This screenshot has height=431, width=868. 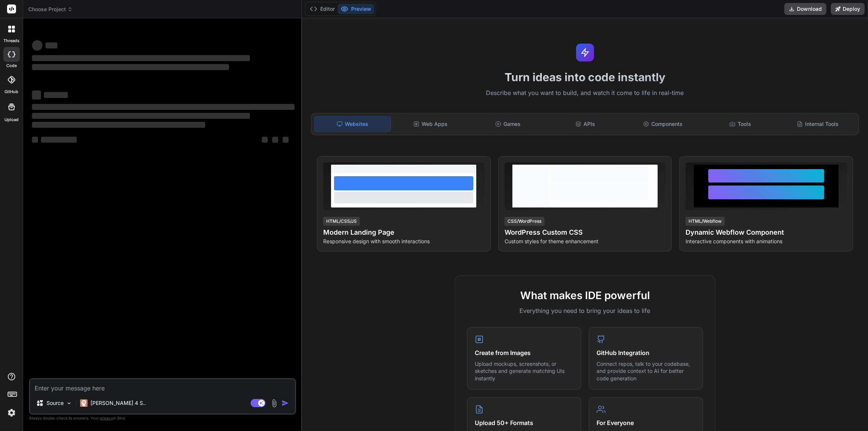 I want to click on img: Pick Models, so click(x=69, y=403).